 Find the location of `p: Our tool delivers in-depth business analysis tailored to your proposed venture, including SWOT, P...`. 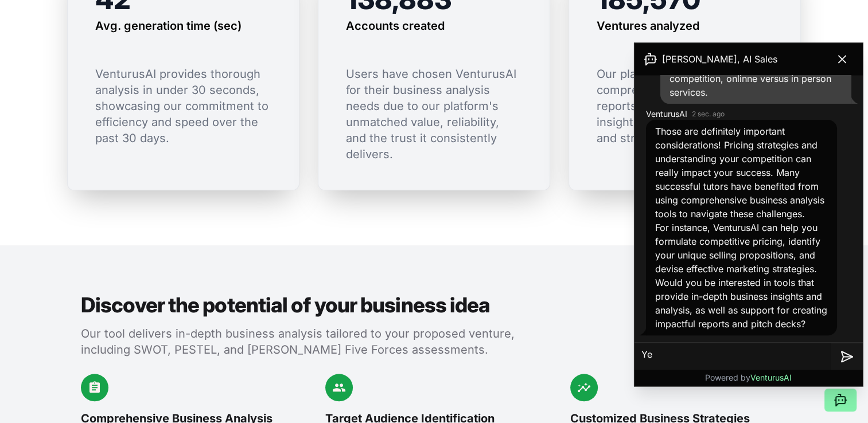

p: Our tool delivers in-depth business analysis tailored to your proposed venture, including SWOT, P... is located at coordinates (301, 342).